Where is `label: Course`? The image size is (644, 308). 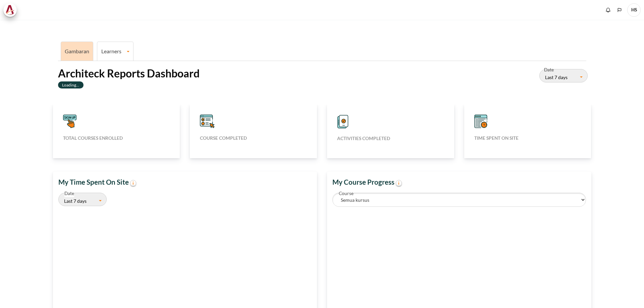
label: Course is located at coordinates (346, 193).